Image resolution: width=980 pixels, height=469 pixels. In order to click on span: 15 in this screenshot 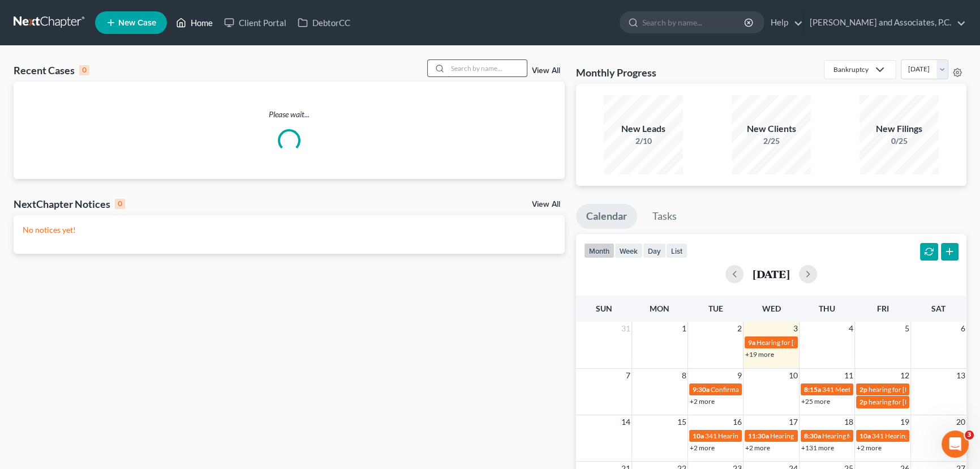, I will do `click(682, 422)`.